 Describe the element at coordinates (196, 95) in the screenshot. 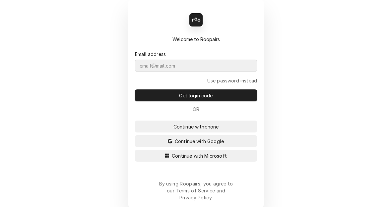

I see `span: Get login code` at that location.